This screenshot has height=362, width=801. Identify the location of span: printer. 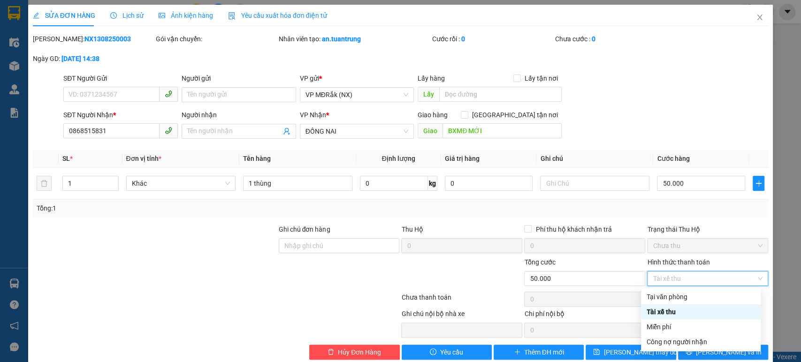
(689, 352).